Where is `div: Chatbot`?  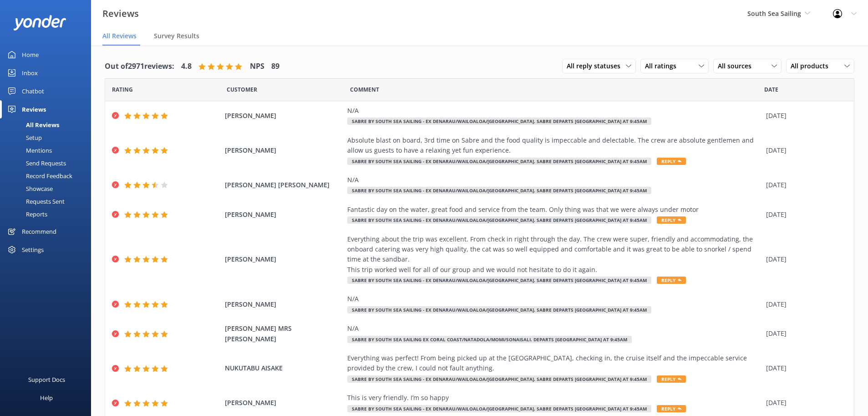 div: Chatbot is located at coordinates (33, 91).